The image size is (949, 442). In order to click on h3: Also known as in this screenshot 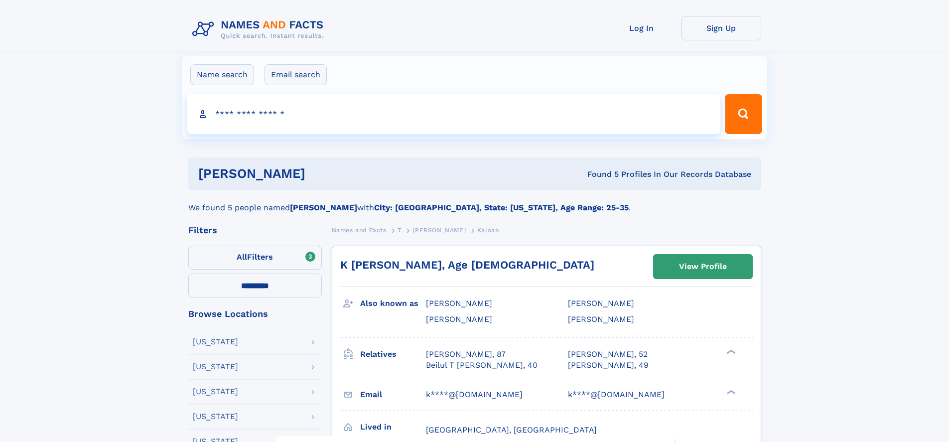, I will do `click(393, 303)`.